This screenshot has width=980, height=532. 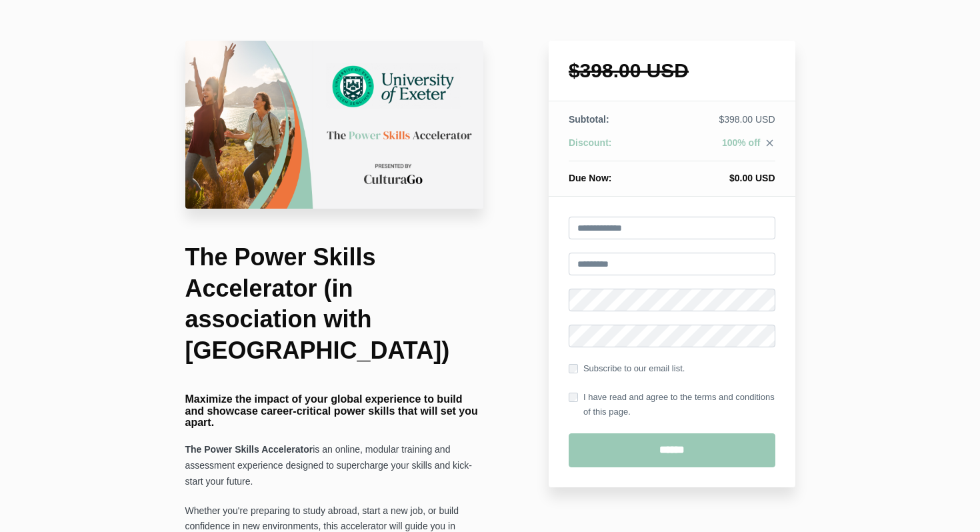 What do you see at coordinates (671, 70) in the screenshot?
I see `h1: $398.00 USD` at bounding box center [671, 70].